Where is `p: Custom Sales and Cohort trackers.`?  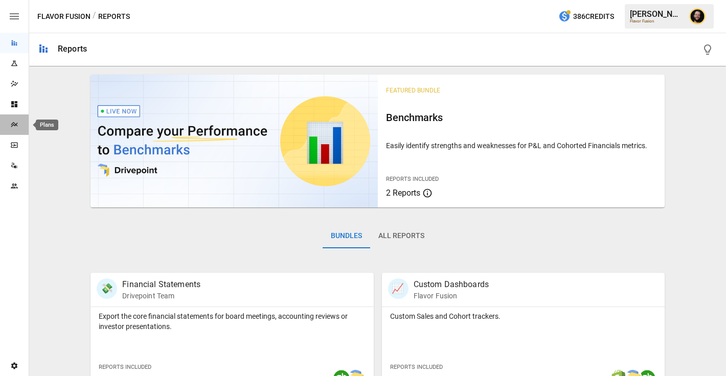
p: Custom Sales and Cohort trackers. is located at coordinates (523, 317).